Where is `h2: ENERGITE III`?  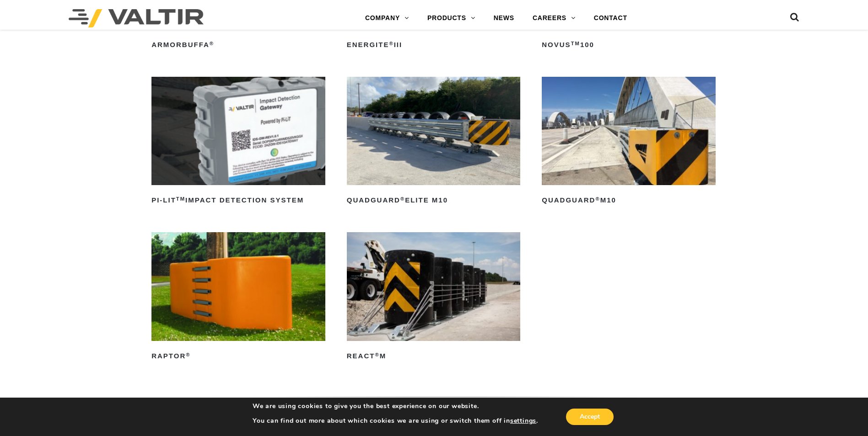
h2: ENERGITE III is located at coordinates (434, 45).